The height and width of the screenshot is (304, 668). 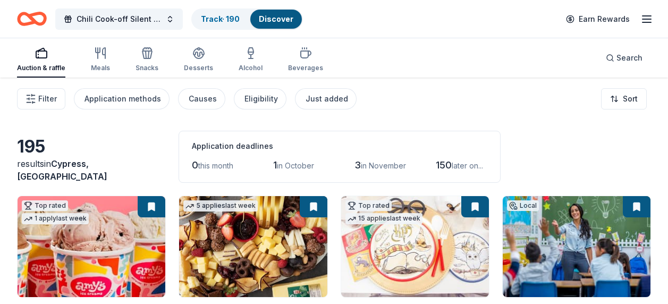 What do you see at coordinates (195, 165) in the screenshot?
I see `span: 0` at bounding box center [195, 165].